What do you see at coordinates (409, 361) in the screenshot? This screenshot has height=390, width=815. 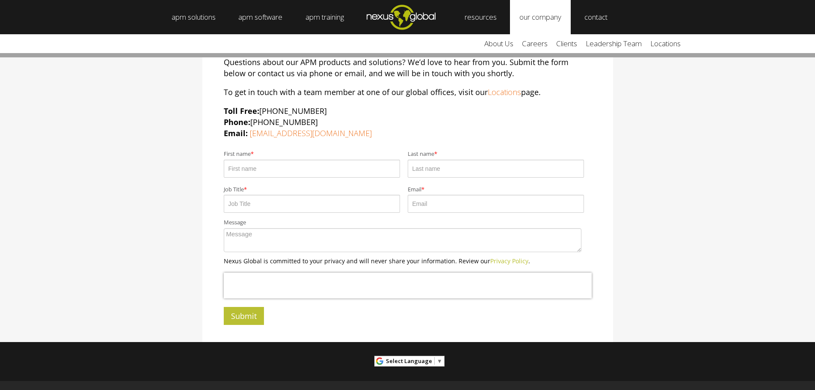 I see `span: Select Language` at bounding box center [409, 361].